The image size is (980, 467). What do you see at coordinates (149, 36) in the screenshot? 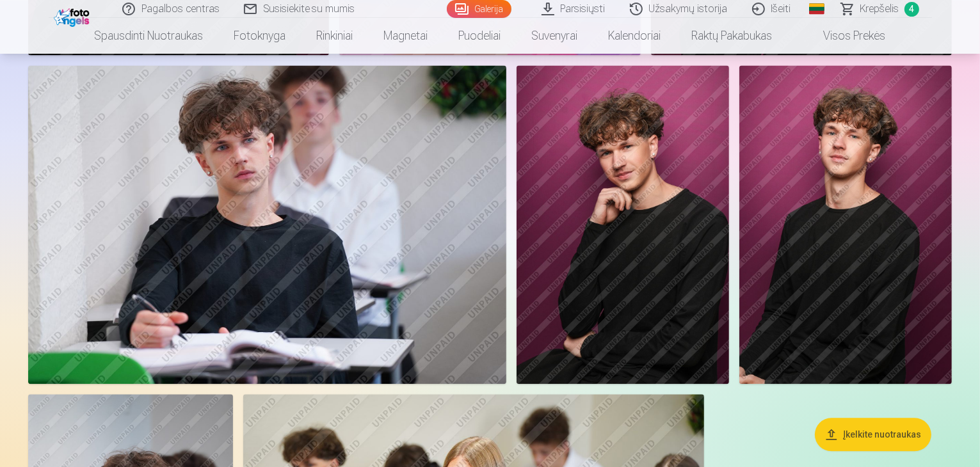
I see `a: Spausdinti nuotraukas` at bounding box center [149, 36].